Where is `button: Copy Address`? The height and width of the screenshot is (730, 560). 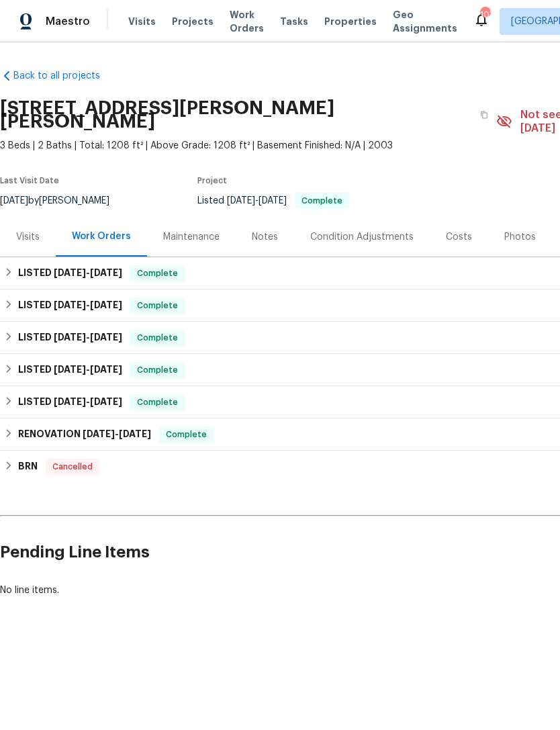
button: Copy Address is located at coordinates (484, 115).